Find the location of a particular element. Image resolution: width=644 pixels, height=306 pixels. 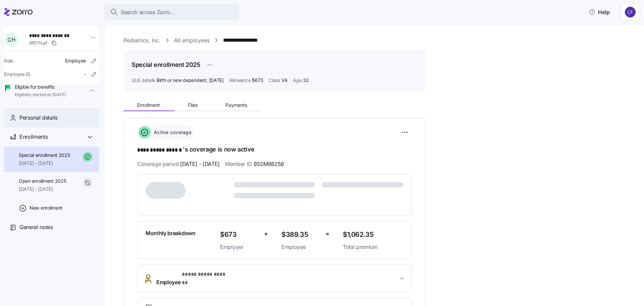

span: Class is located at coordinates (275, 81).